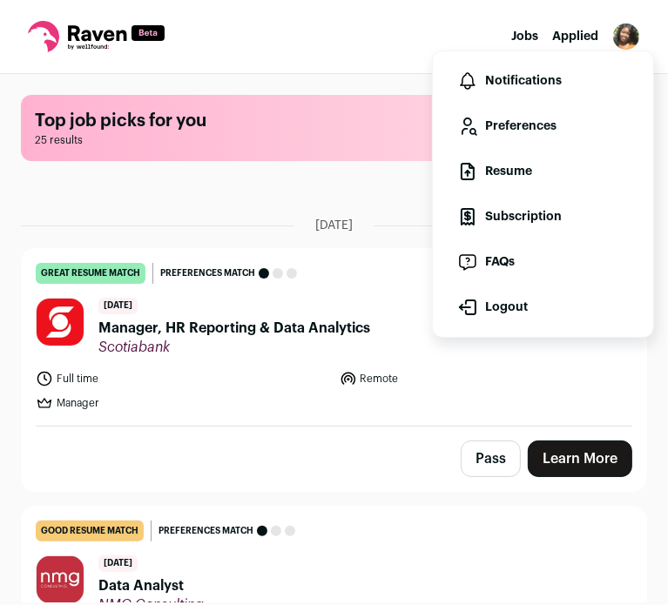 The height and width of the screenshot is (605, 668). I want to click on li: Manager, so click(182, 403).